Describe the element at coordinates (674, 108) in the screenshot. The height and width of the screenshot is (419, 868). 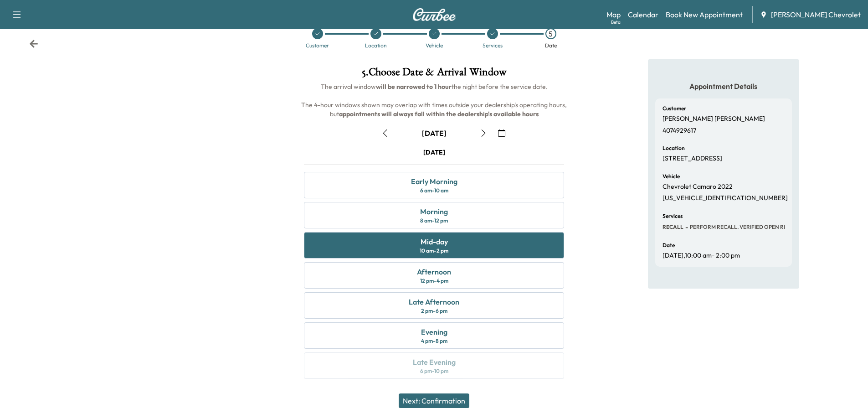
I see `h6: Customer` at that location.